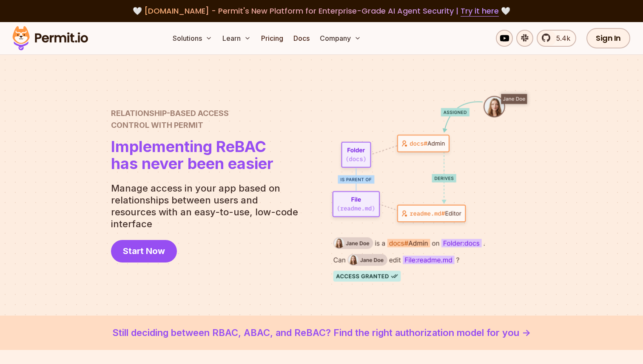  What do you see at coordinates (192, 147) in the screenshot?
I see `span: Implementing ReBAC` at bounding box center [192, 147].